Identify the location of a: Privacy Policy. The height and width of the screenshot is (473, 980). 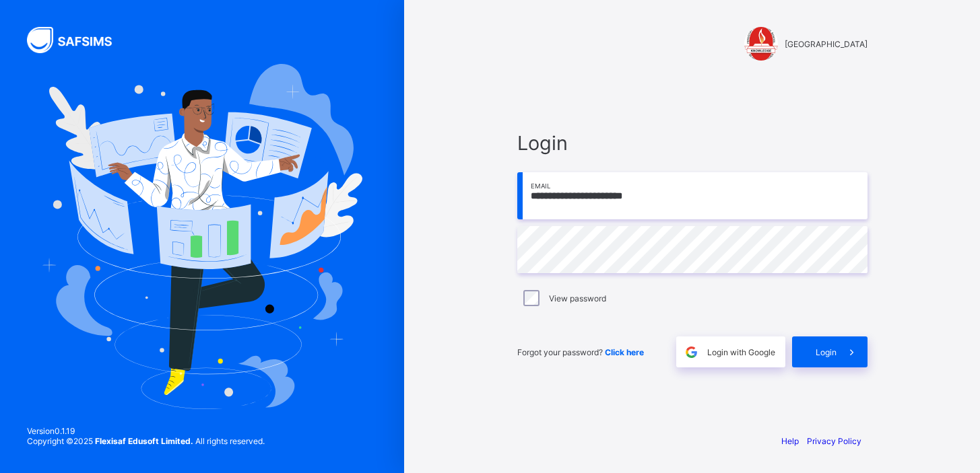
(833, 441).